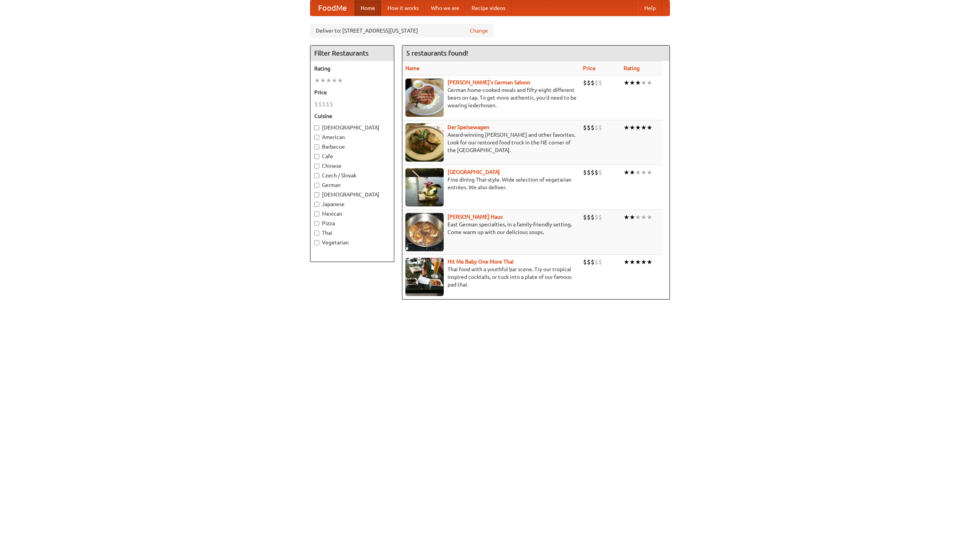 This screenshot has height=542, width=980. I want to click on a: Der Speisewagen, so click(468, 127).